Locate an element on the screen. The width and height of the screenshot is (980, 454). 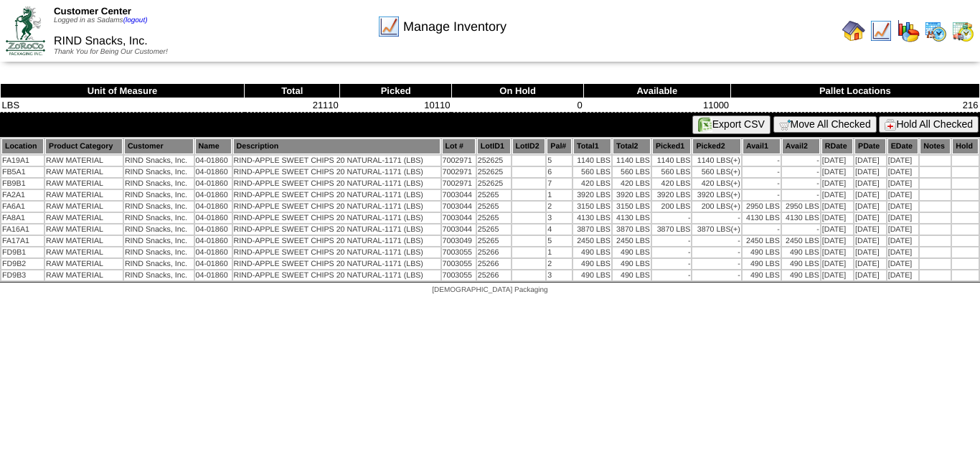
th: Product Category is located at coordinates (84, 146).